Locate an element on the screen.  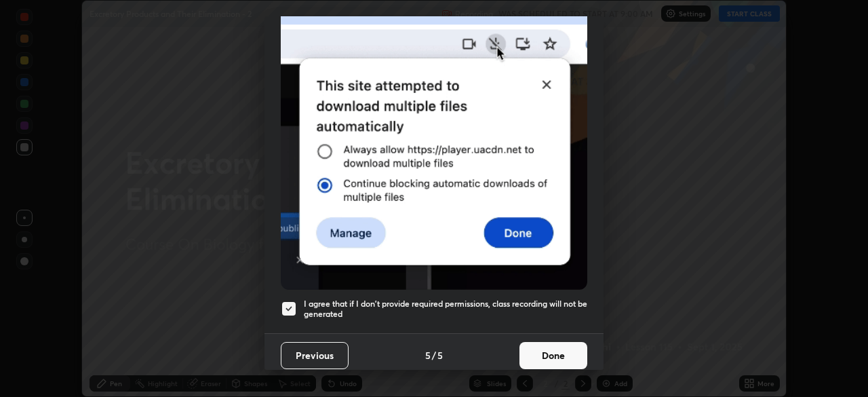
button: Previous is located at coordinates (315, 356).